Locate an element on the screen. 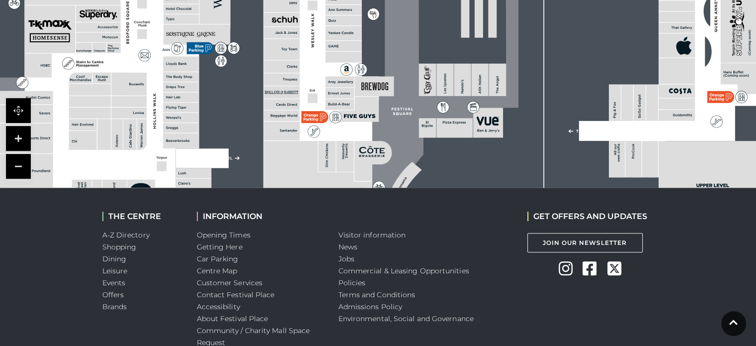 The width and height of the screenshot is (756, 346). a: Admissions Policy is located at coordinates (370, 306).